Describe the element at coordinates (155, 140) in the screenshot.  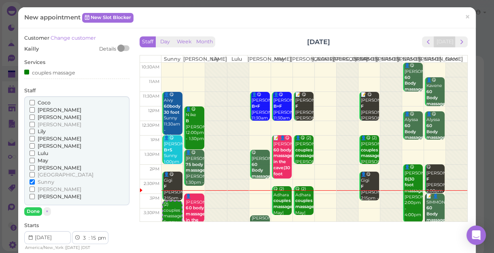
I see `span: 1pm` at that location.